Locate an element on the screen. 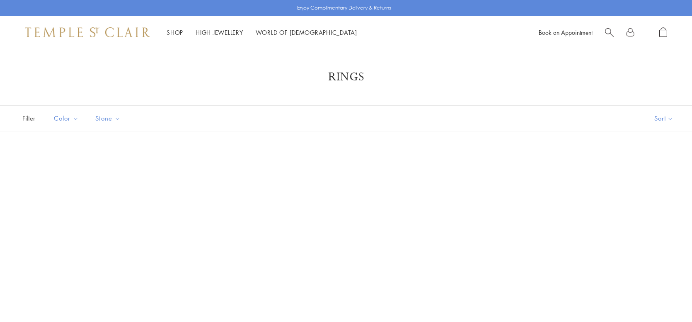  h1: Rings is located at coordinates (346, 77).